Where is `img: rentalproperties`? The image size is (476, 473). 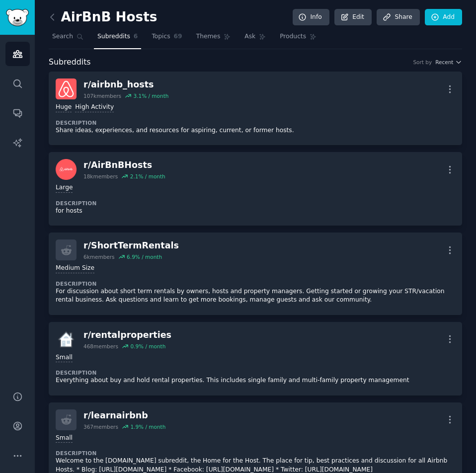
img: rentalproperties is located at coordinates (66, 339).